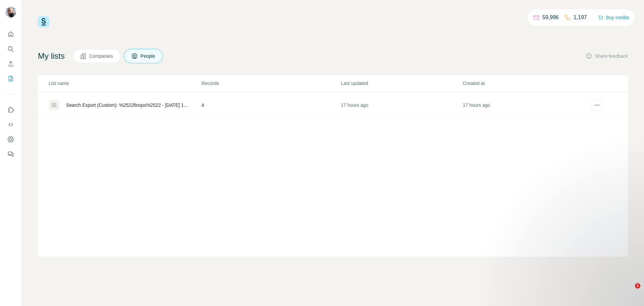 Image resolution: width=644 pixels, height=306 pixels. Describe the element at coordinates (270, 105) in the screenshot. I see `td: 4` at that location.